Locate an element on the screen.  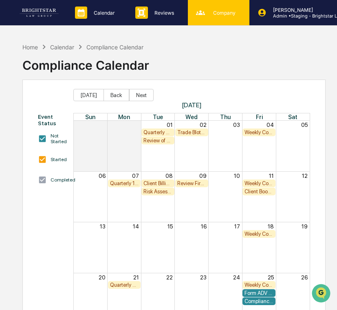
span: Attestations is located at coordinates (84, 171).